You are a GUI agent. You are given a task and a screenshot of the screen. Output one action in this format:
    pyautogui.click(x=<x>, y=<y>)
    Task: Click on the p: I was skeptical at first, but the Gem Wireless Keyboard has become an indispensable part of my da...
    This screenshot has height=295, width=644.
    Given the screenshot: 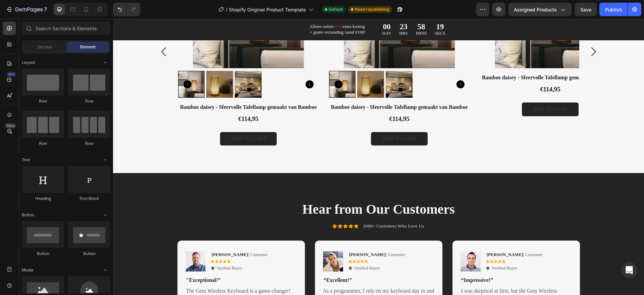 What is the action you would take?
    pyautogui.click(x=403, y=279)
    